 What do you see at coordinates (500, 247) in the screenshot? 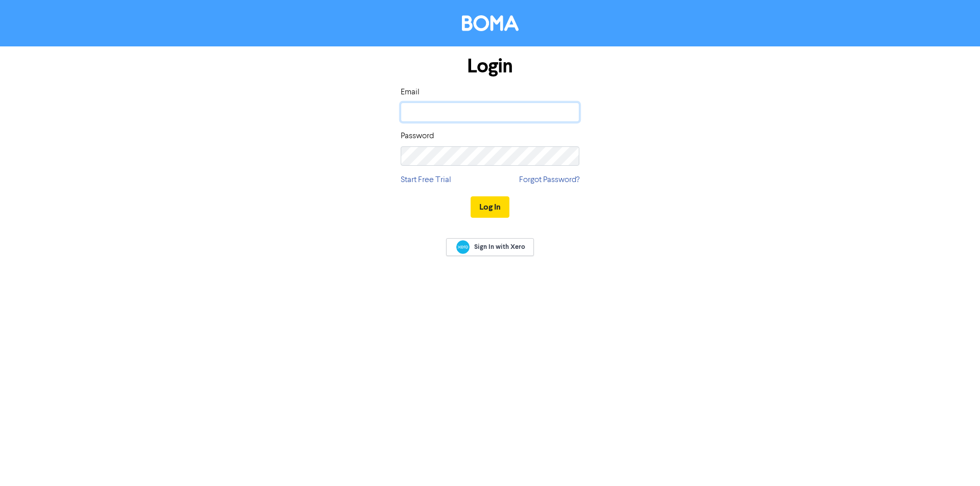
I see `span: Sign In with Xero` at bounding box center [500, 247].